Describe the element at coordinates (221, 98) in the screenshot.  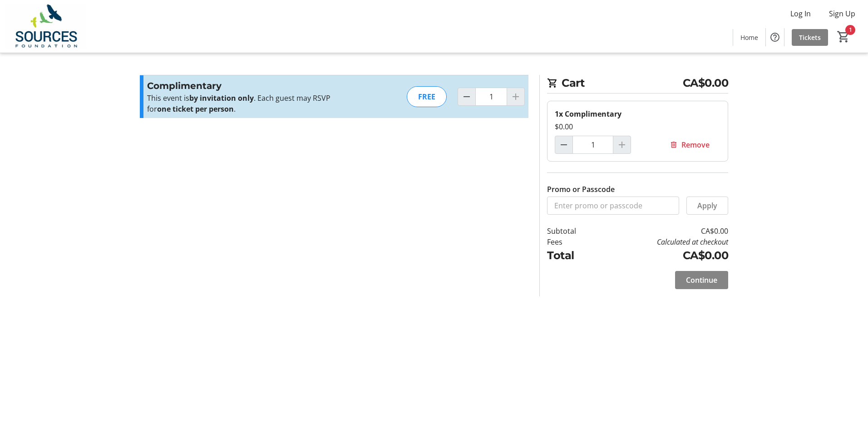
I see `strong: by invitation only` at that location.